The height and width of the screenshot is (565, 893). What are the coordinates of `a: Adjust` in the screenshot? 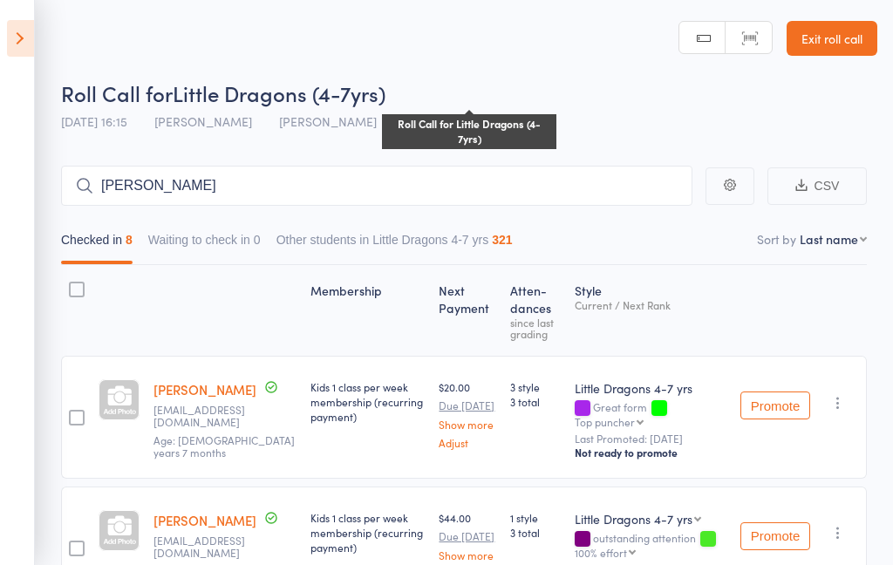 It's located at (467, 442).